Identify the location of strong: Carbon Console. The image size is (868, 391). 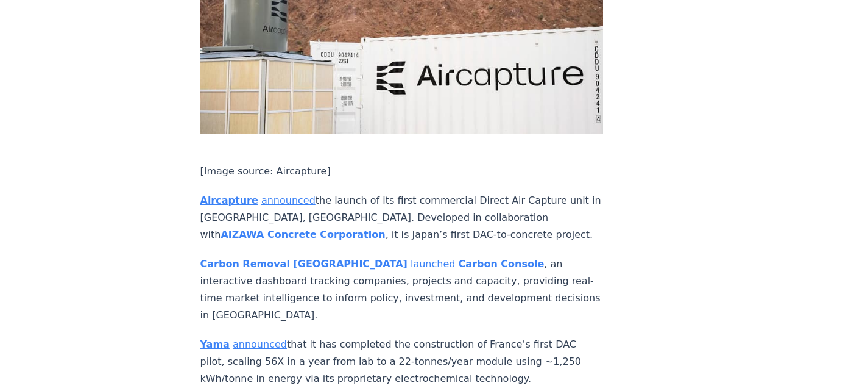
(501, 264).